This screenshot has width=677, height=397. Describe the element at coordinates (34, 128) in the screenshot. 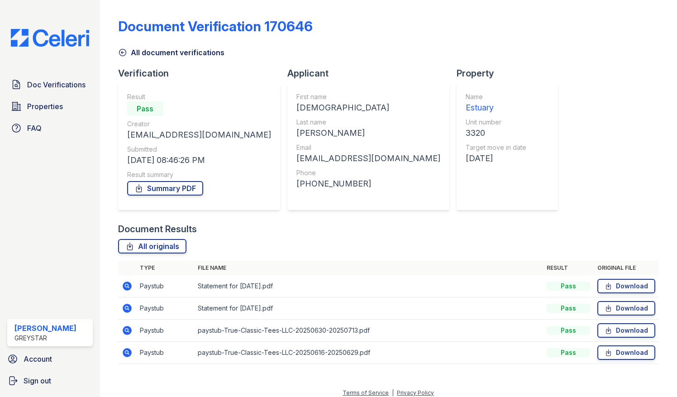

I see `span: FAQ` at that location.